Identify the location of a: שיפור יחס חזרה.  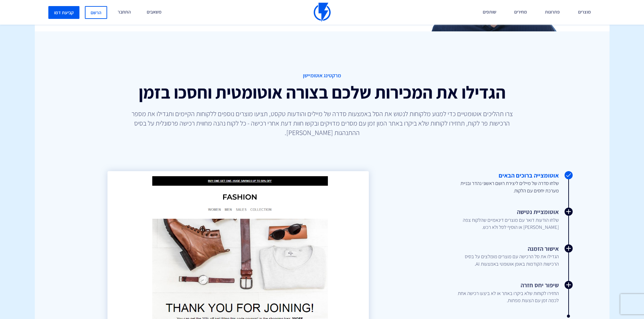
(490, 292).